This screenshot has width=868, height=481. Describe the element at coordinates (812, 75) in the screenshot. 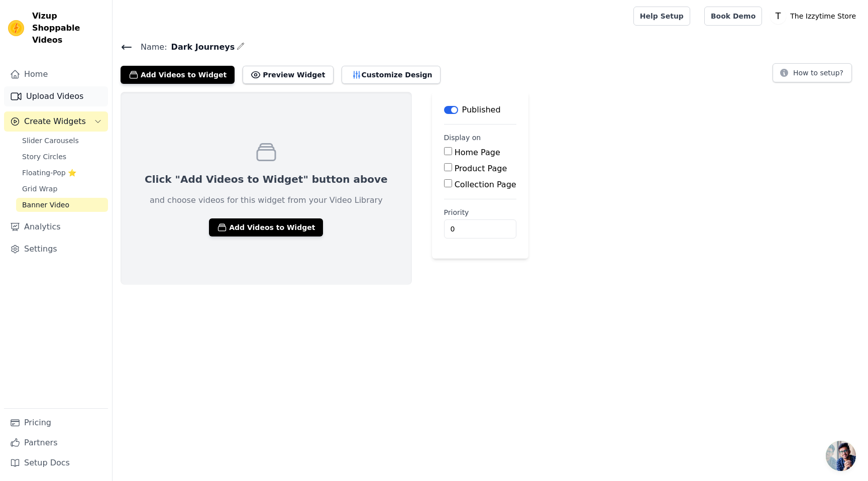

I see `a: How to setup?` at that location.